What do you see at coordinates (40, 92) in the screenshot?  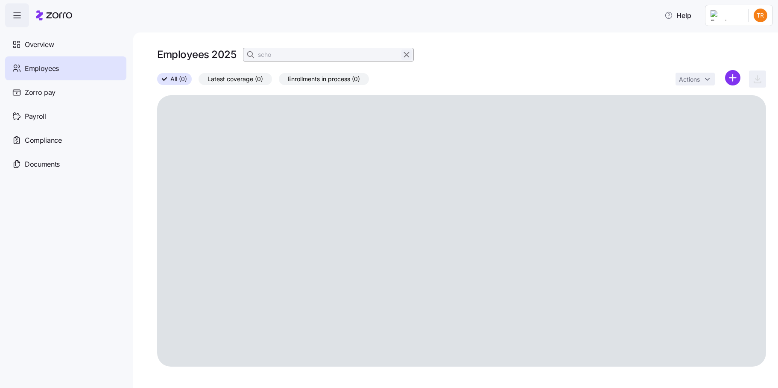 I see `span: Zorro pay` at bounding box center [40, 92].